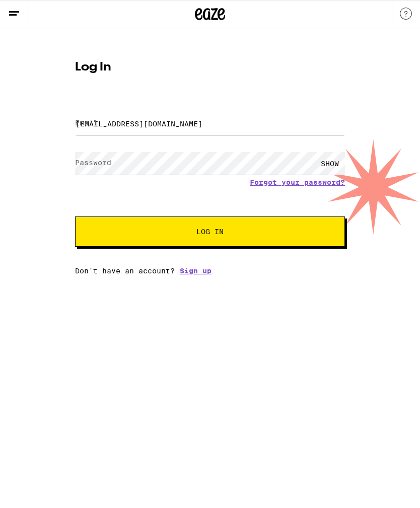 The height and width of the screenshot is (508, 420). What do you see at coordinates (39, 11) in the screenshot?
I see `span: Hi. Need any help?` at bounding box center [39, 11].